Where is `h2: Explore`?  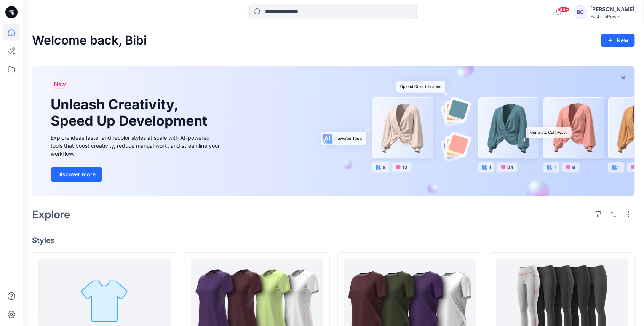 h2: Explore is located at coordinates (51, 214).